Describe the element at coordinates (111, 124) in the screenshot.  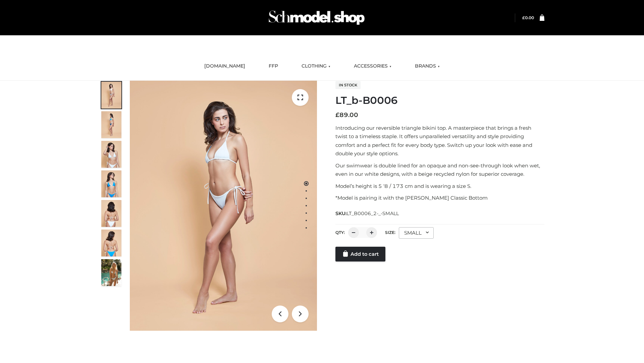
I see `img: ArielClassicBikiniTop_CloudNine_AzureSky_OW114ECO_2-scaled.jpg` at that location.